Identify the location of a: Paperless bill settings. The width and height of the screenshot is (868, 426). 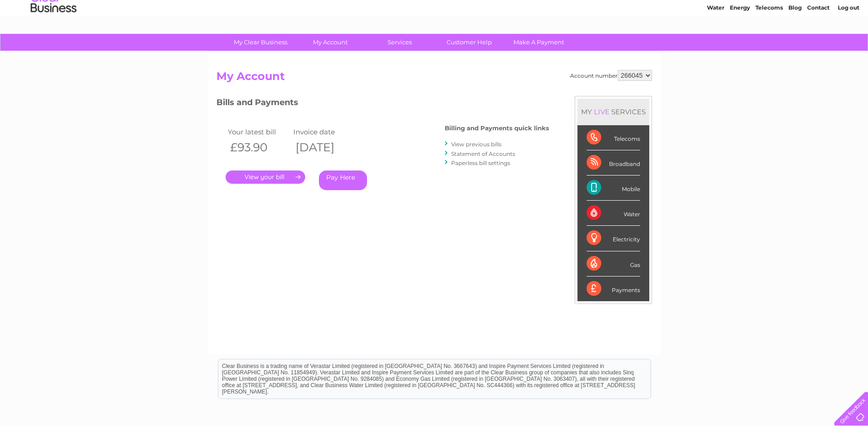
(480, 163).